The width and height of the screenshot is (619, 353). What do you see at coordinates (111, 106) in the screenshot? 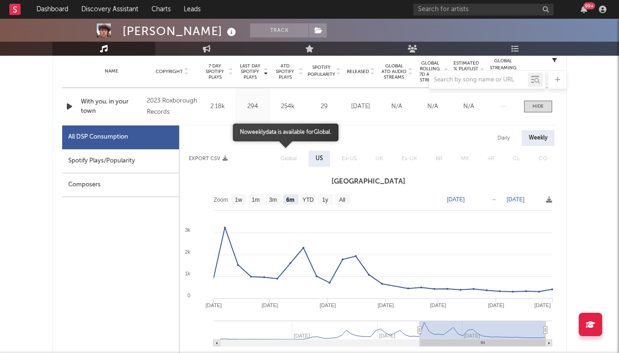
I see `div: With you, in your town` at bounding box center [111, 106].